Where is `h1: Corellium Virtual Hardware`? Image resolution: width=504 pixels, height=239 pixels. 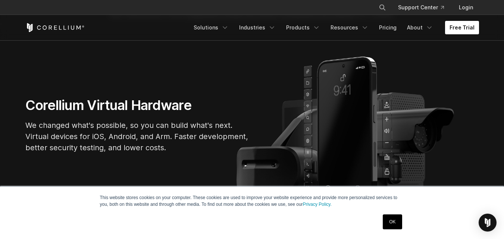 h1: Corellium Virtual Hardware is located at coordinates (137, 105).